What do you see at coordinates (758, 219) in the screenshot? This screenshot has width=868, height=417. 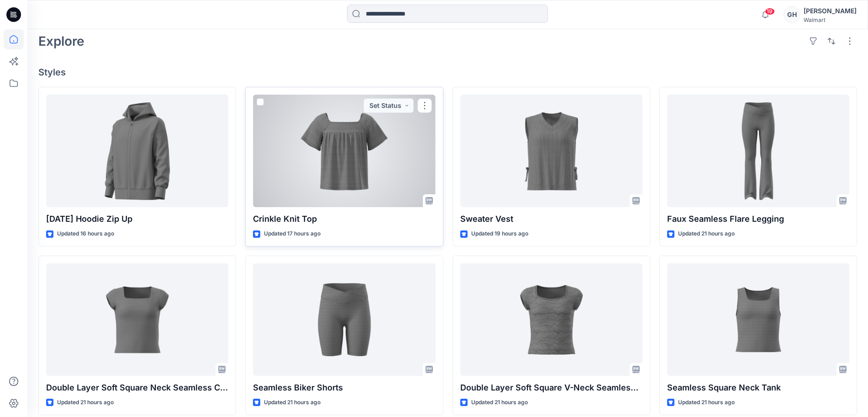 I see `p: Faux Seamless Flare Legging` at bounding box center [758, 219].